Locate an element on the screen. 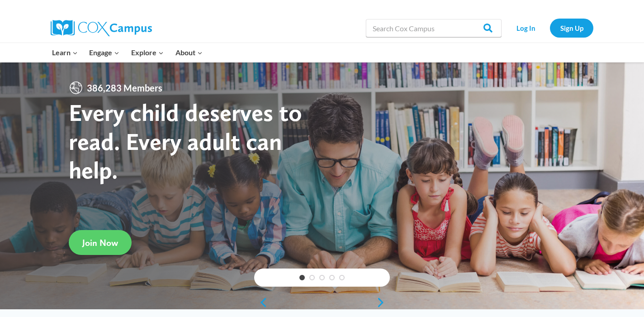 This screenshot has height=317, width=644. strong: Every child deserves to read. Every adult can help. is located at coordinates (185, 141).